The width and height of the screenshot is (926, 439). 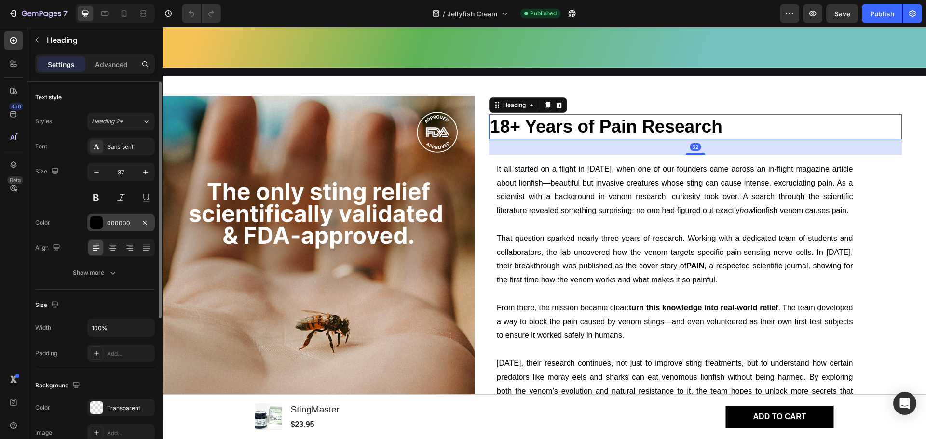 I want to click on p: Heading, so click(x=99, y=40).